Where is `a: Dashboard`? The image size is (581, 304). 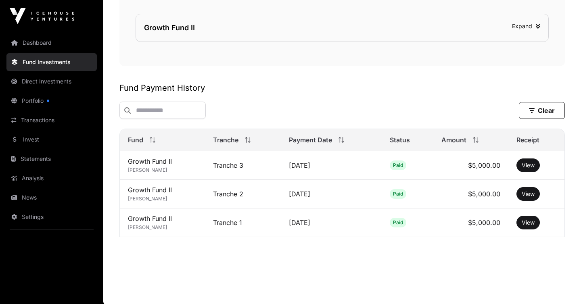
a: Dashboard is located at coordinates (52, 43).